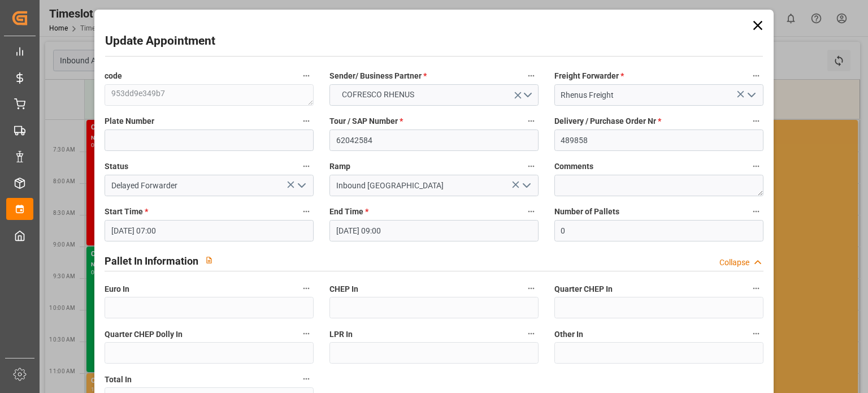  What do you see at coordinates (531, 288) in the screenshot?
I see `button: CHEP In` at bounding box center [531, 288].